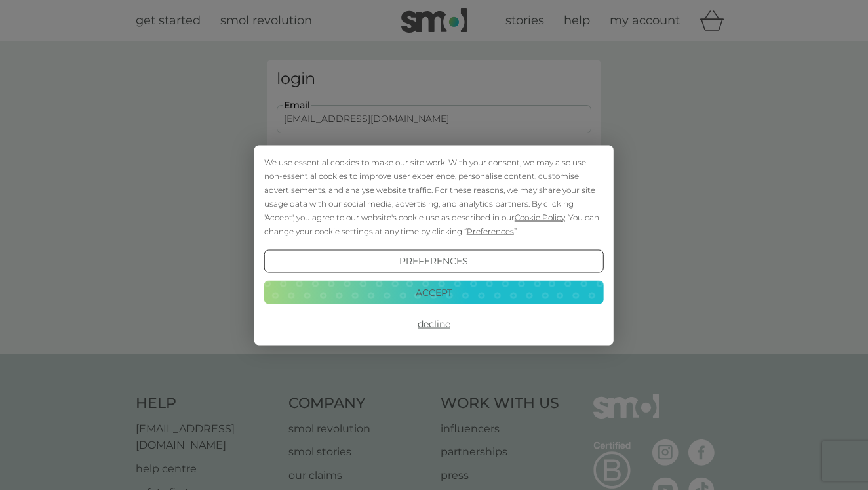 The image size is (868, 490). What do you see at coordinates (434, 245) in the screenshot?
I see `div: Cookie Consent Prompt` at bounding box center [434, 245].